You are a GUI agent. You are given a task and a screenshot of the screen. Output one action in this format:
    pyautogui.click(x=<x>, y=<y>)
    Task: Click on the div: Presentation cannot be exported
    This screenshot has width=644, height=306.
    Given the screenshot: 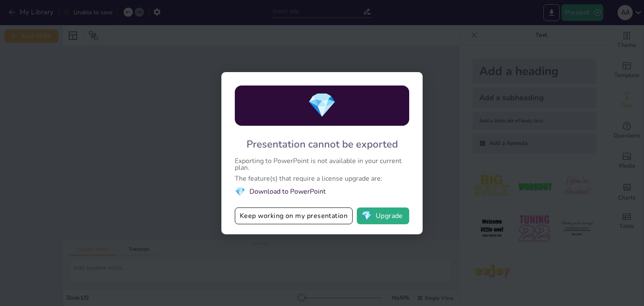 What is the action you would take?
    pyautogui.click(x=322, y=144)
    